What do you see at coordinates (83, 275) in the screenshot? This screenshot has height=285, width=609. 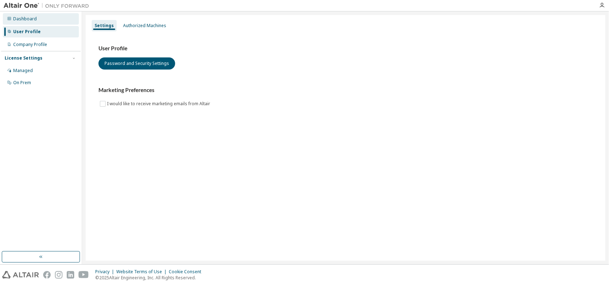 I see `img: youtube.svg` at bounding box center [83, 275].